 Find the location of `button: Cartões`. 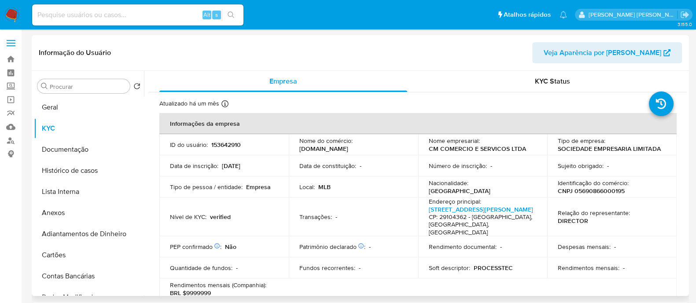

button: Cartões is located at coordinates (89, 255).